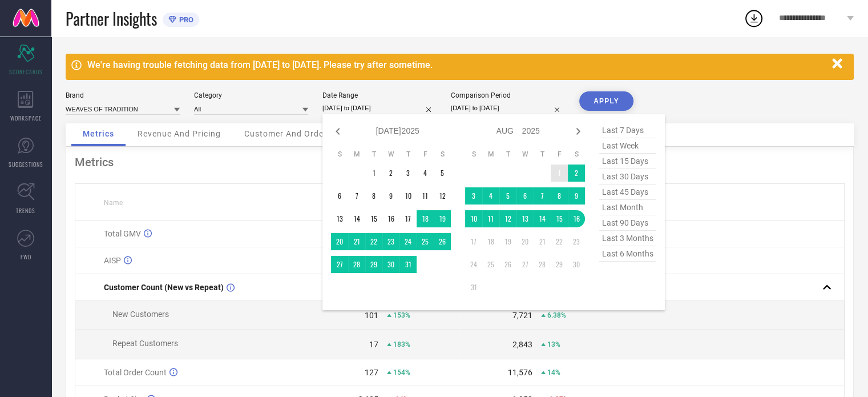 The image size is (868, 397). I want to click on td: Thu Aug 14 2025, so click(542, 219).